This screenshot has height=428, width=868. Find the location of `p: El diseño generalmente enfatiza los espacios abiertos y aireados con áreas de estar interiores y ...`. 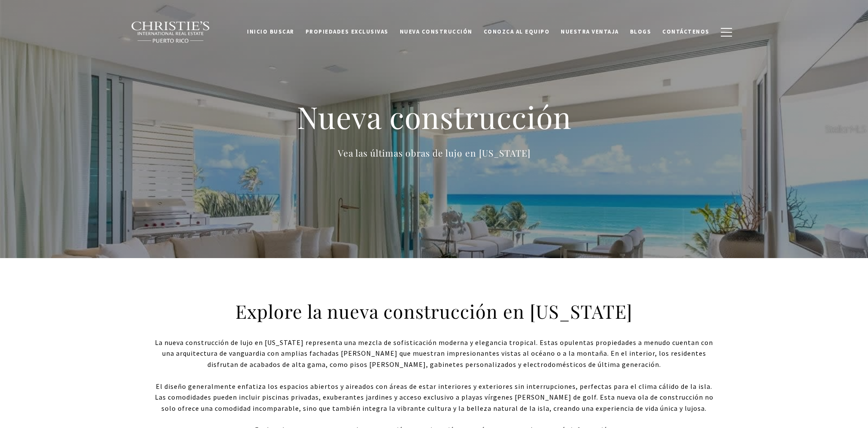

p: El diseño generalmente enfatiza los espacios abiertos y aireados con áreas de estar interiores y ... is located at coordinates (434, 398).